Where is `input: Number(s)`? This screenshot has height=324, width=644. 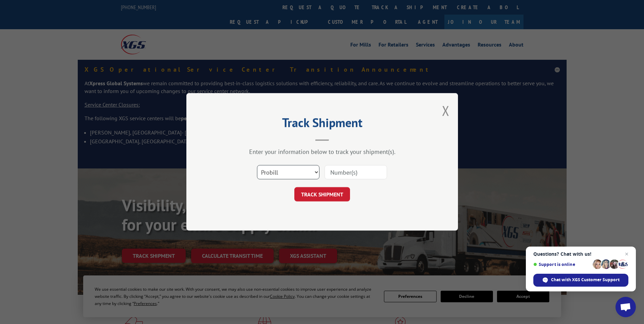
input: Number(s) is located at coordinates (356, 172).